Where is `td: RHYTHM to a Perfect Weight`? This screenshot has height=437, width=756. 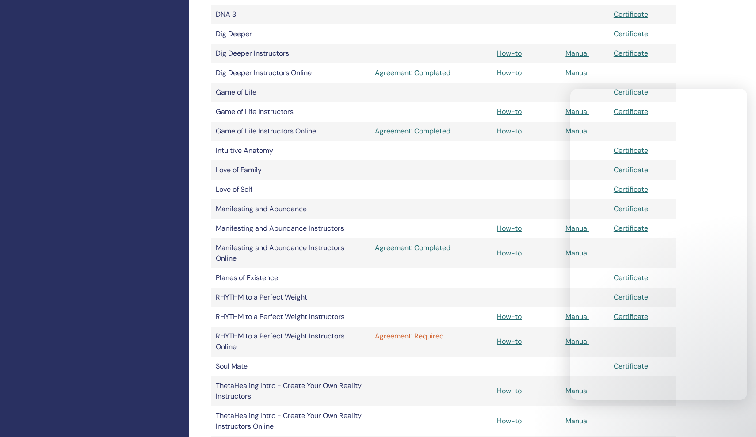 td: RHYTHM to a Perfect Weight is located at coordinates (291, 297).